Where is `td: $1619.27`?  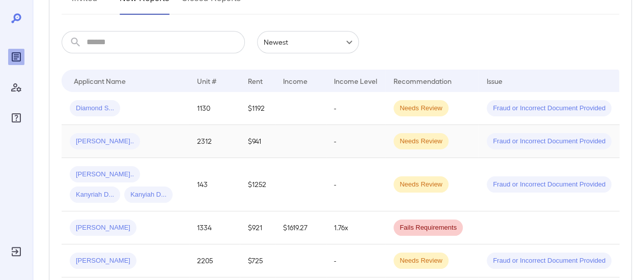
td: $1619.27 is located at coordinates (300, 228).